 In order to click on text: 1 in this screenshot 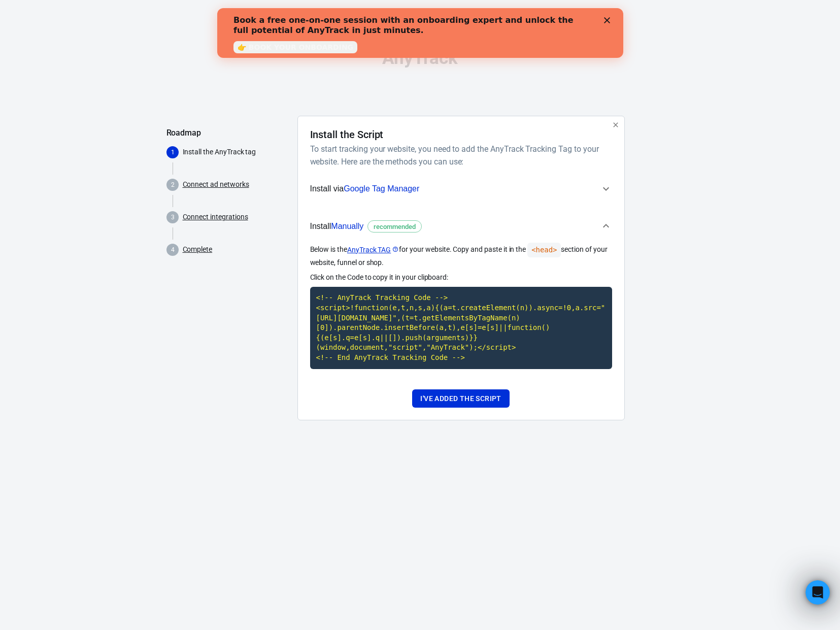, I will do `click(172, 153)`.